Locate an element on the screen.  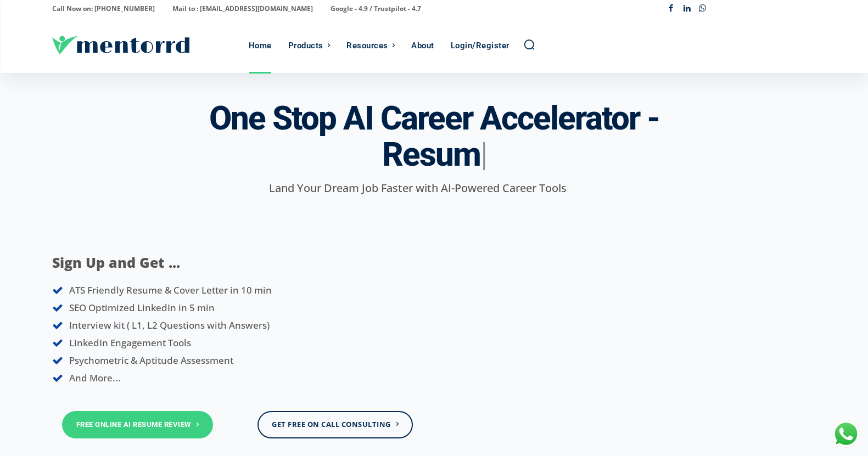
span: Interview kit ( L1, L2 Questions with Answers) is located at coordinates (169, 325).